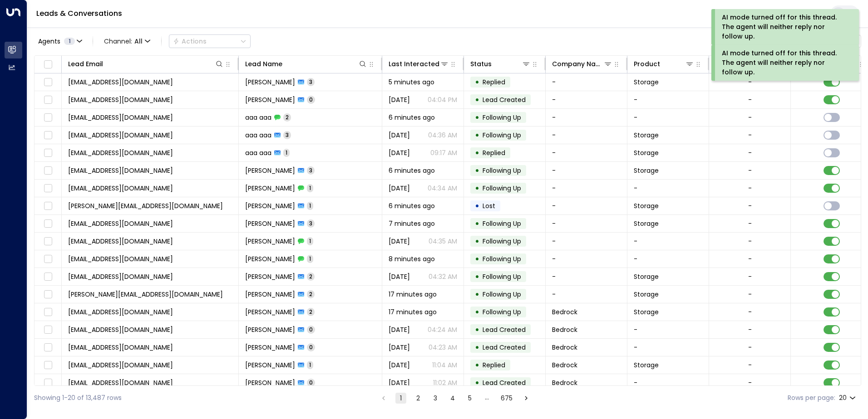 The height and width of the screenshot is (419, 868). I want to click on div: Product, so click(647, 64).